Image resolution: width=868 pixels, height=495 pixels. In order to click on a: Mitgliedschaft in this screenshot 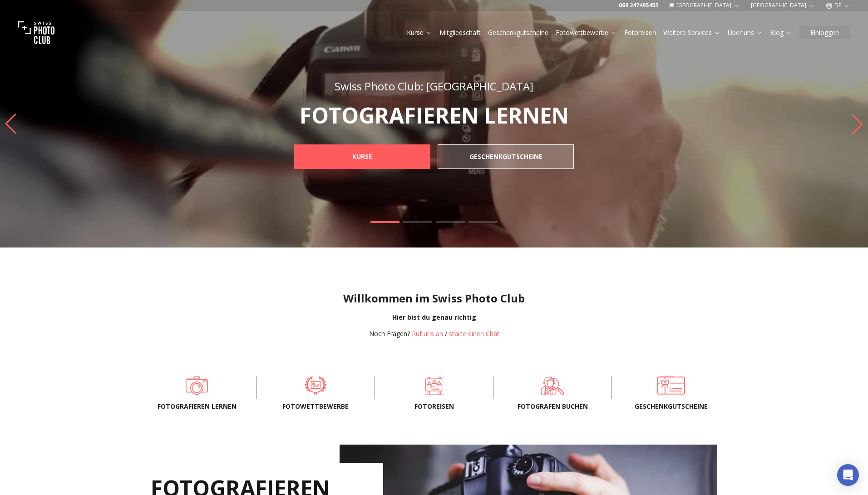, I will do `click(460, 33)`.